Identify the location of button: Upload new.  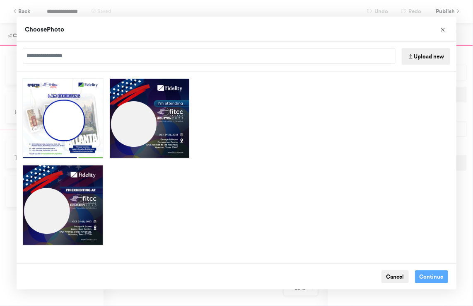
(426, 56).